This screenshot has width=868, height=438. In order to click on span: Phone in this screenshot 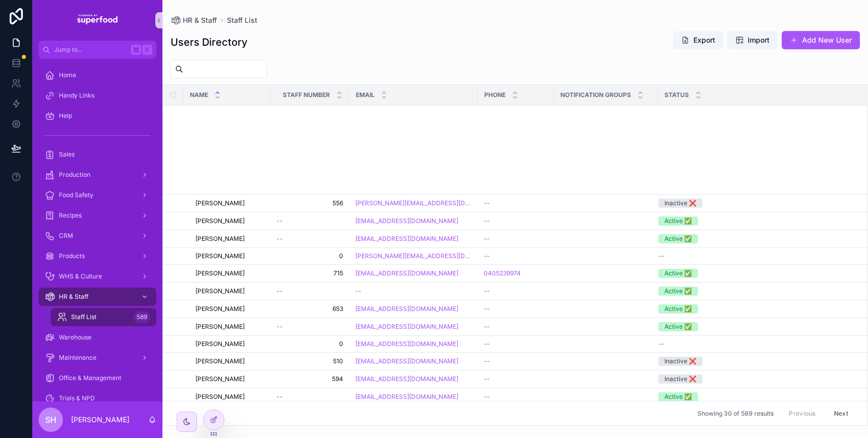, I will do `click(494, 95)`.